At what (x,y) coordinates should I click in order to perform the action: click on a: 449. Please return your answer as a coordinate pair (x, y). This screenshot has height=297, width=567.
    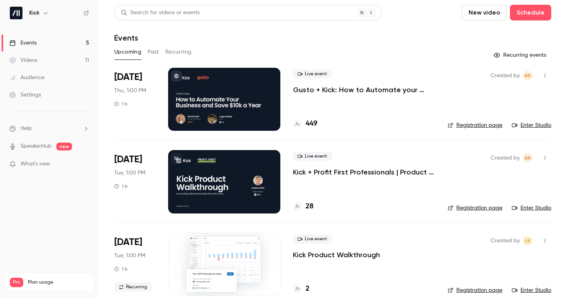
    Looking at the image, I should click on (305, 124).